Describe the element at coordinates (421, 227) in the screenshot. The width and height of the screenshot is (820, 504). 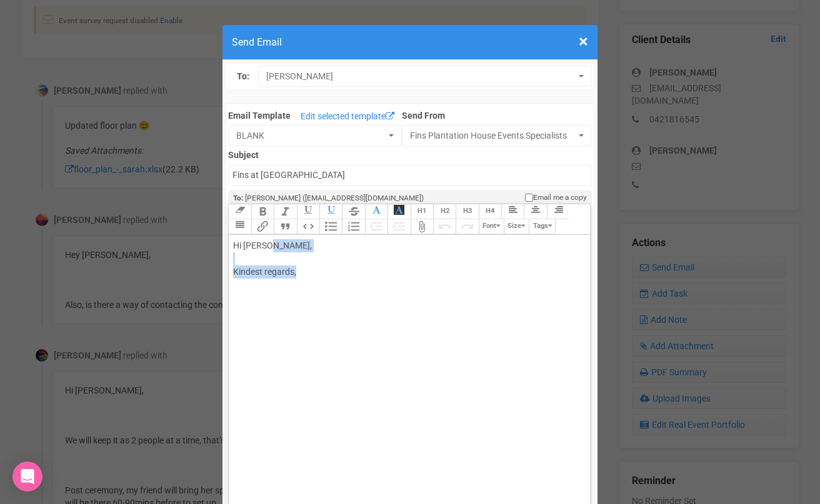
I see `button: Attach Files` at that location.